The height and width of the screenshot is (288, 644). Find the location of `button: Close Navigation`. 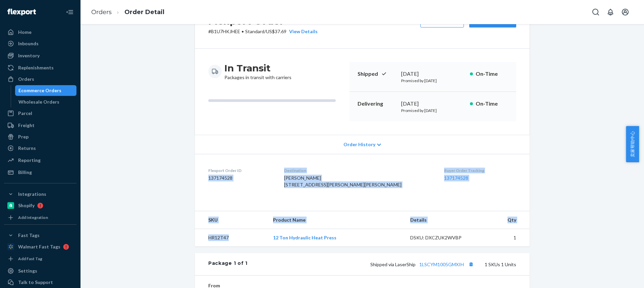

button: Close Navigation is located at coordinates (70, 12).